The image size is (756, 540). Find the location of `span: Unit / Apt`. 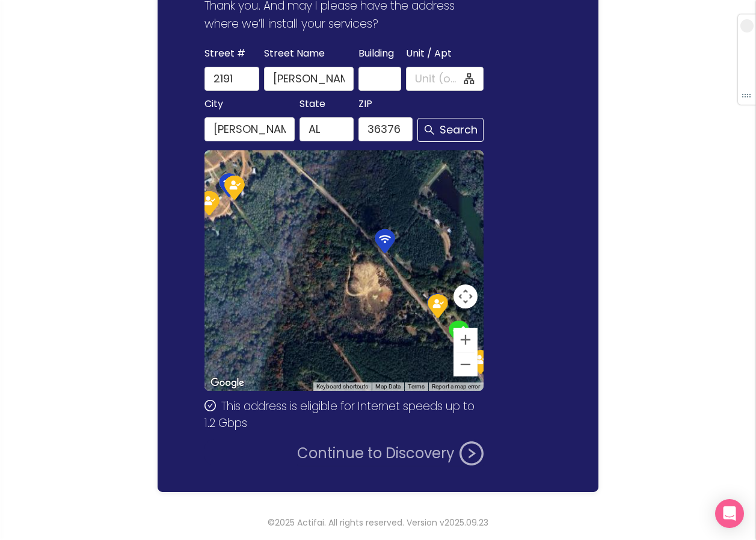

span: Unit / Apt is located at coordinates (428, 53).